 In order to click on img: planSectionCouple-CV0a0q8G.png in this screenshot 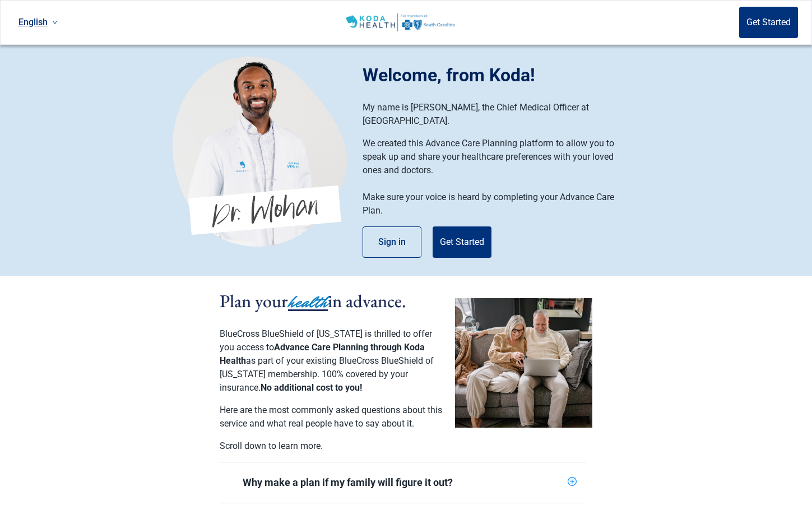, I will do `click(523, 363)`.